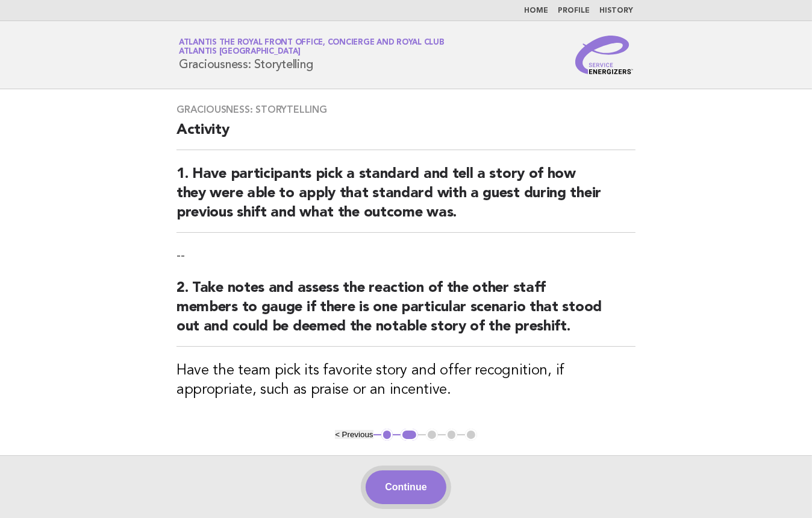  I want to click on h2: Activity, so click(406, 135).